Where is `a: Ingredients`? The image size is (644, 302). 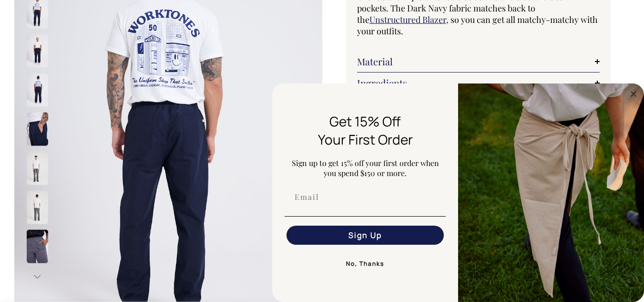 a: Ingredients is located at coordinates (479, 83).